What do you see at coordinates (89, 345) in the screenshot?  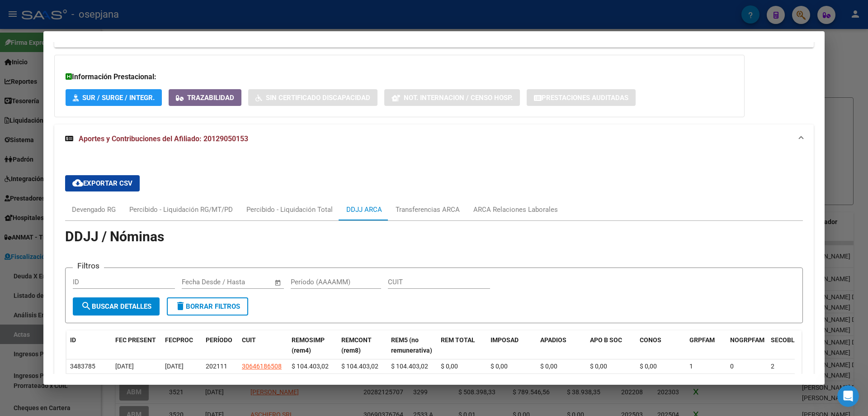 I see `datatable-header-cell: ID` at bounding box center [89, 345].